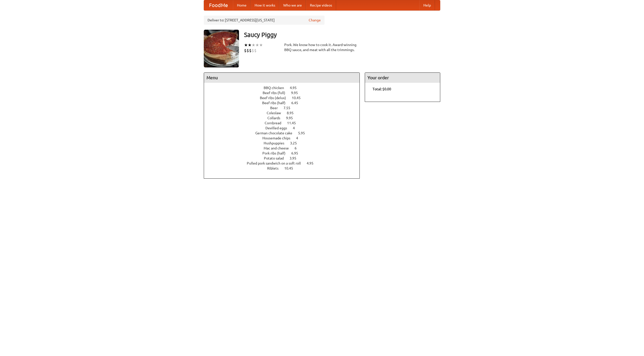 Image resolution: width=644 pixels, height=356 pixels. What do you see at coordinates (285, 164) in the screenshot?
I see `a: Pulled pork sandwich on a soft roll 4.95` at bounding box center [285, 164].